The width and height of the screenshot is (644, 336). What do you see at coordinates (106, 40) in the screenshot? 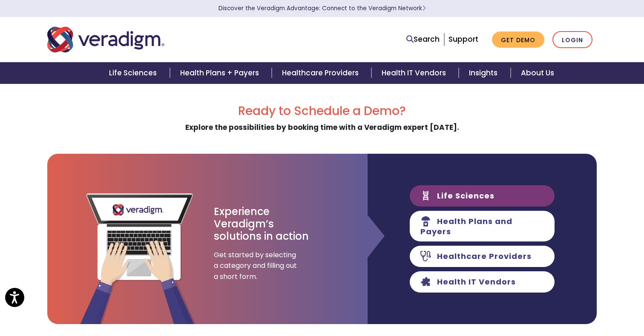
I see `a: Veradigm logo` at bounding box center [106, 40].